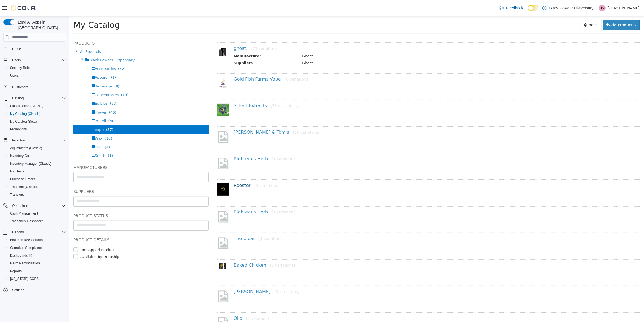 Image resolution: width=644 pixels, height=322 pixels. Describe the element at coordinates (18, 290) in the screenshot. I see `span: Settings` at that location.